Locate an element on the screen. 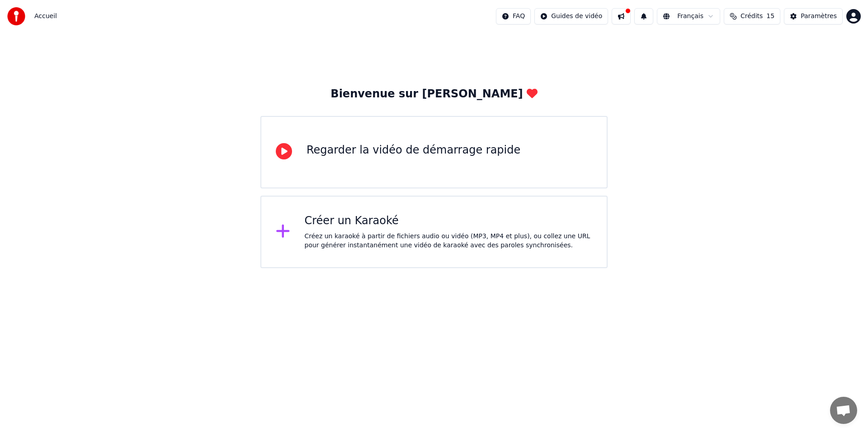 The width and height of the screenshot is (868, 433). span: Accueil is located at coordinates (46, 16).